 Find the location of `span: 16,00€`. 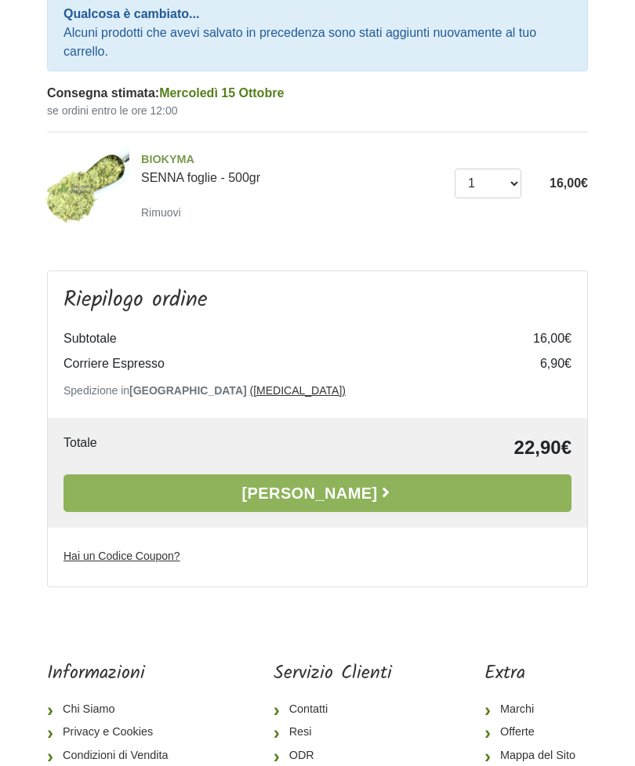

span: 16,00€ is located at coordinates (569, 183).